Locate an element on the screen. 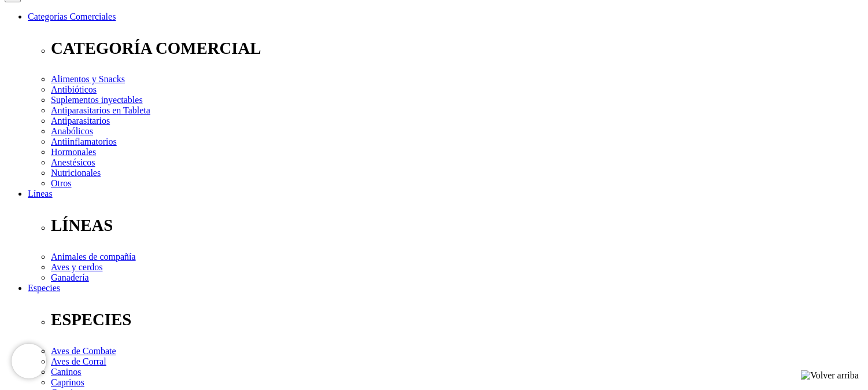 This screenshot has width=868, height=390. span: Antibióticos is located at coordinates (74, 89).